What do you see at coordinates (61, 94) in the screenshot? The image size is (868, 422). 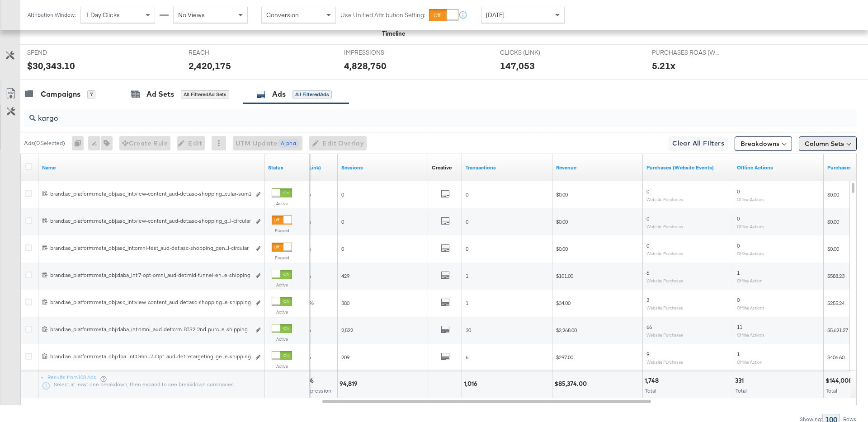 I see `div: Campaigns` at bounding box center [61, 94].